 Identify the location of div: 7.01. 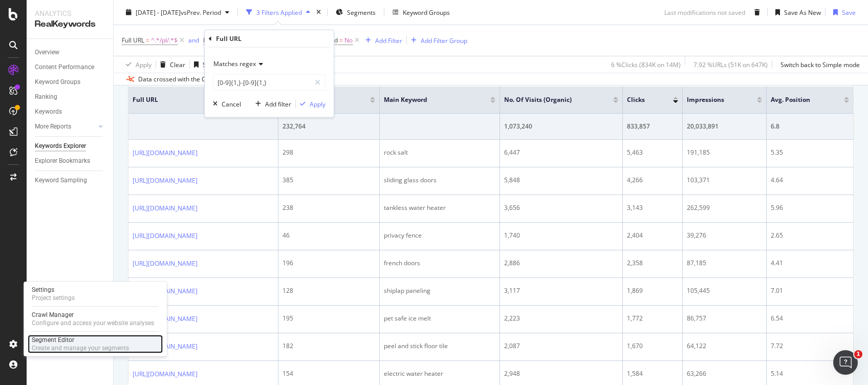
(809, 291).